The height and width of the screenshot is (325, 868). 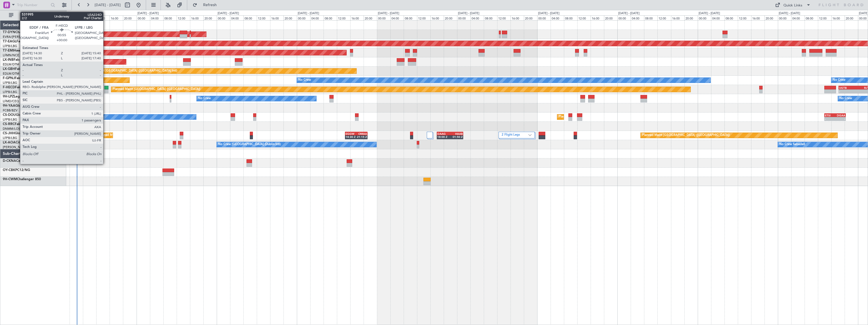 I want to click on span: CS-DOU, so click(x=9, y=115).